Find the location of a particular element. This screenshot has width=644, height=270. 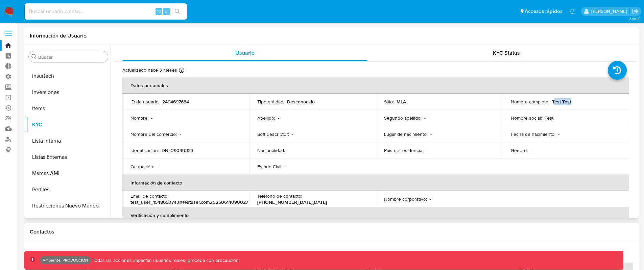

p: Lugar de nacimiento : is located at coordinates (406, 134).